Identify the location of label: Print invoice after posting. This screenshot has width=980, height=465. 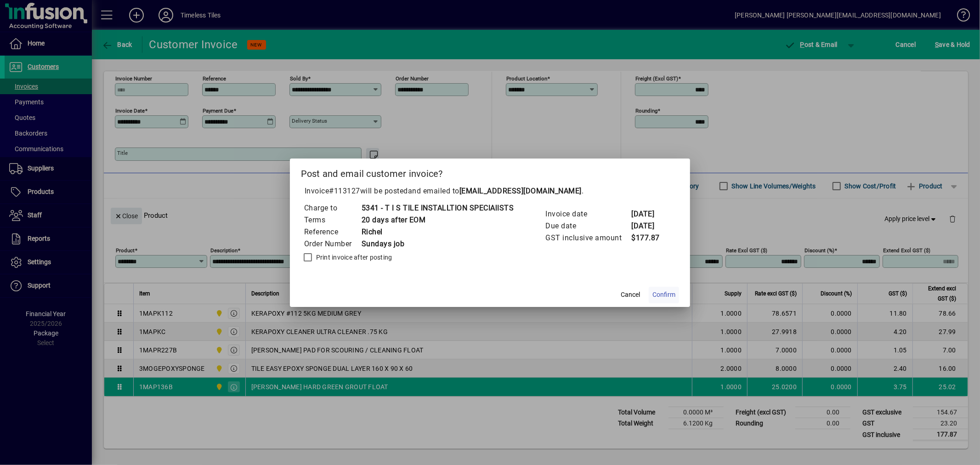
(354, 257).